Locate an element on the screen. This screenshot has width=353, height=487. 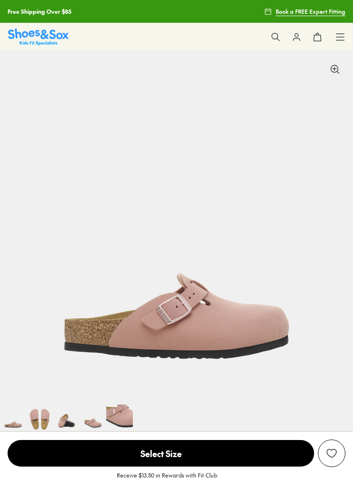
span: Select Size is located at coordinates (161, 454).